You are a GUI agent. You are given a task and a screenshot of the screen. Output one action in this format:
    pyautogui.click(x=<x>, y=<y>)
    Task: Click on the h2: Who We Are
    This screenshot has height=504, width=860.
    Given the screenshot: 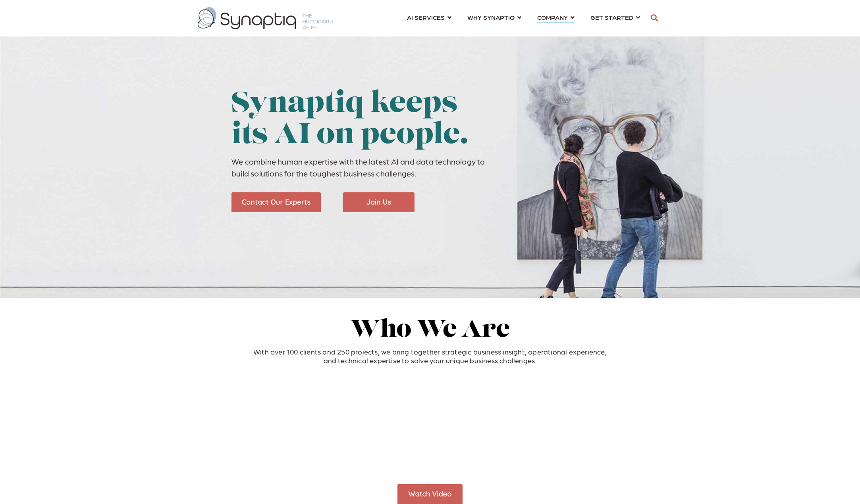 What is the action you would take?
    pyautogui.click(x=430, y=330)
    